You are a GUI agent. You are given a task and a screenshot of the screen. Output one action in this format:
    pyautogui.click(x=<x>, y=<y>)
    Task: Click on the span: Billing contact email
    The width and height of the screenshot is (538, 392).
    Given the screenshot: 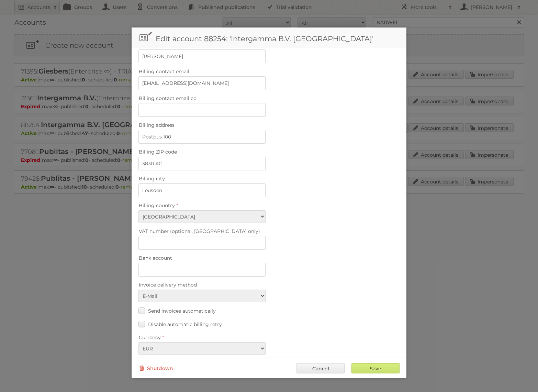 What is the action you would take?
    pyautogui.click(x=164, y=72)
    